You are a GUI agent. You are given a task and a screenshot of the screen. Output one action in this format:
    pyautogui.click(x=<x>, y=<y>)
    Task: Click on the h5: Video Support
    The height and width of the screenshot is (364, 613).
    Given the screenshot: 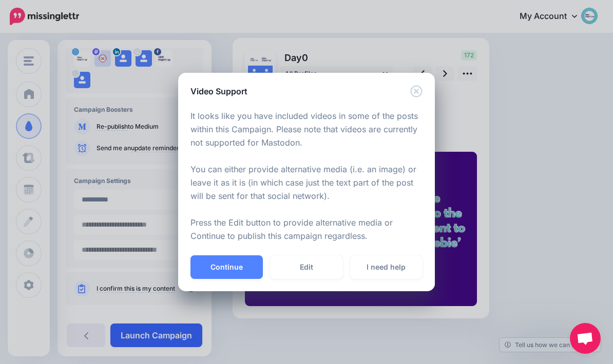 What is the action you would take?
    pyautogui.click(x=219, y=91)
    